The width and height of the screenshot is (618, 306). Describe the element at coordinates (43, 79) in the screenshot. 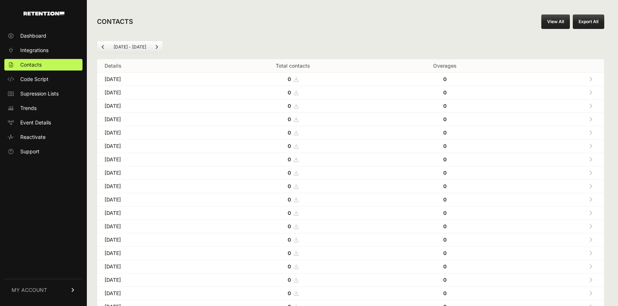

I see `a: Code Script` at that location.